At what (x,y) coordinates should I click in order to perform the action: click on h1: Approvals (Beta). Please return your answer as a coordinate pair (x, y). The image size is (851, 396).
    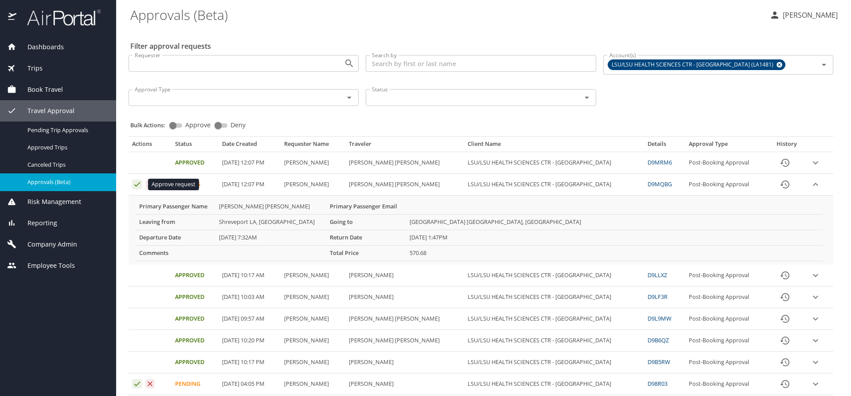
    Looking at the image, I should click on (446, 15).